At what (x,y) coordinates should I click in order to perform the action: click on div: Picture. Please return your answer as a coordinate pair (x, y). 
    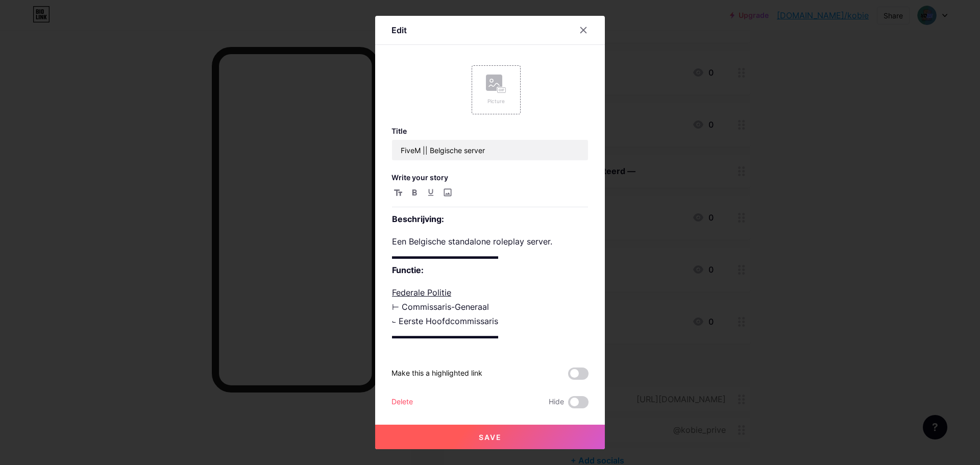
    Looking at the image, I should click on (496, 101).